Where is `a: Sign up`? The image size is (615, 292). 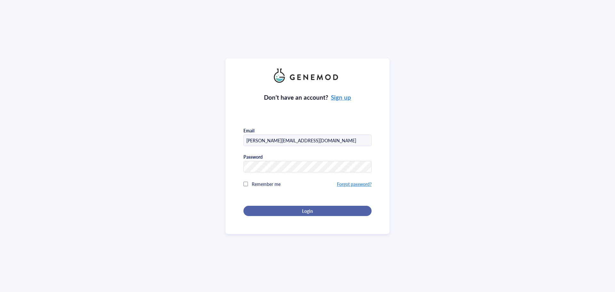 a: Sign up is located at coordinates (341, 97).